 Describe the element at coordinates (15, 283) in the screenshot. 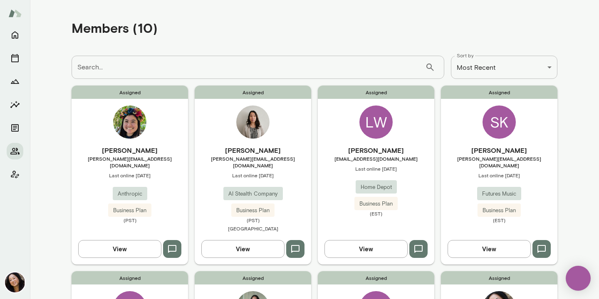

I see `img: Ming Chen` at that location.